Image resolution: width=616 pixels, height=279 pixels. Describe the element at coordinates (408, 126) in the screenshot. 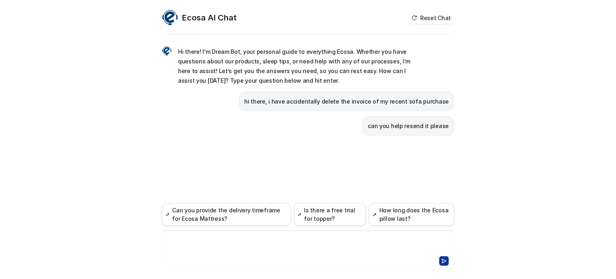

I see `p: can you help resend it please` at that location.